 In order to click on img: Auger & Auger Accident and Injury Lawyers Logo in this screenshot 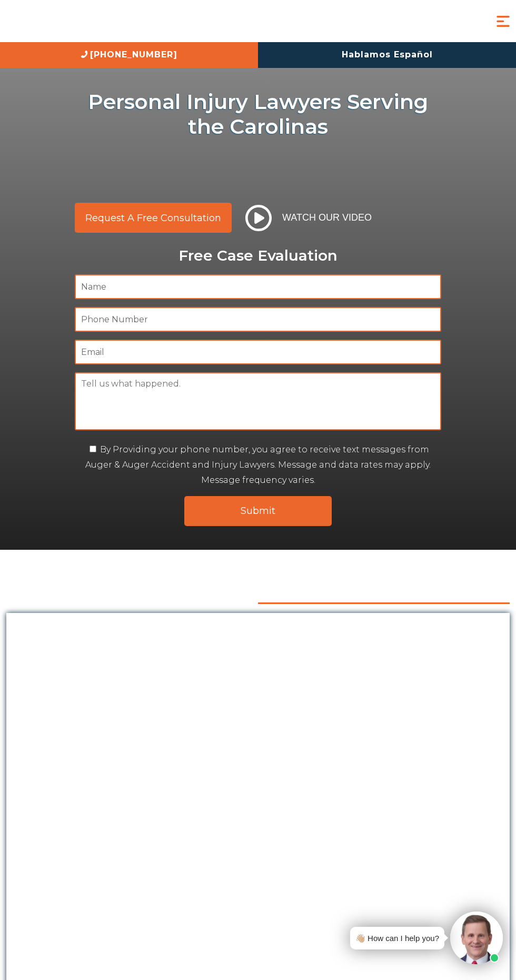, I will do `click(71, 21)`.